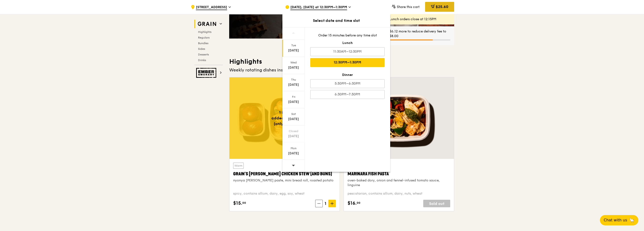 The image size is (644, 231). I want to click on div: pescatarian, contains allium, dairy, nuts, wheat, so click(399, 194).